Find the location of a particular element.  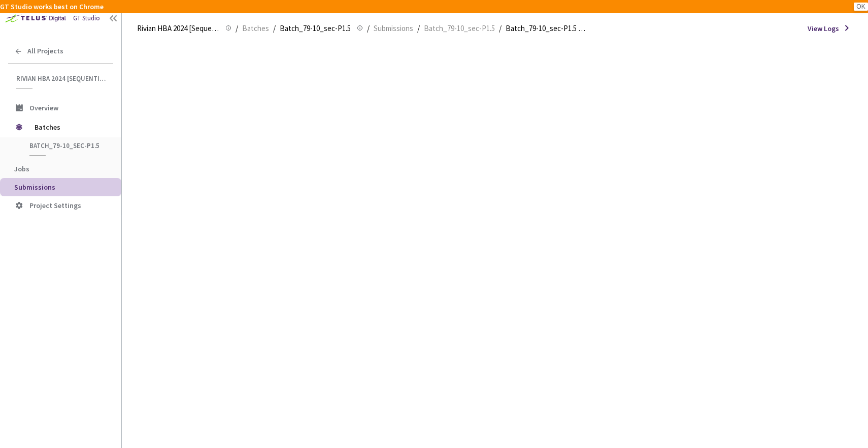

span: View Logs is located at coordinates (823, 29).